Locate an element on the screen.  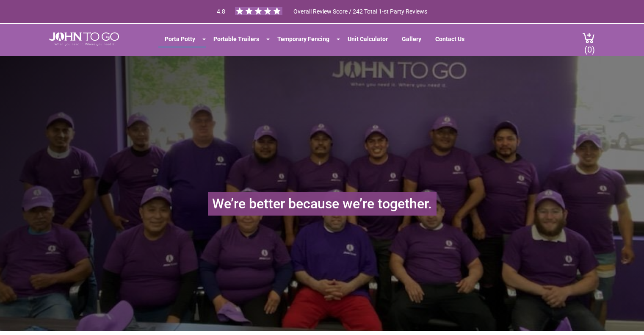
img: cart a is located at coordinates (589, 38).